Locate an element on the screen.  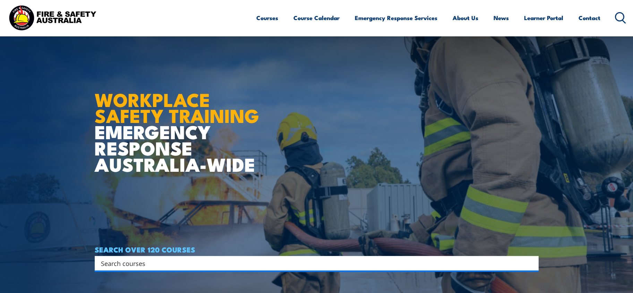
a: News is located at coordinates (501, 18).